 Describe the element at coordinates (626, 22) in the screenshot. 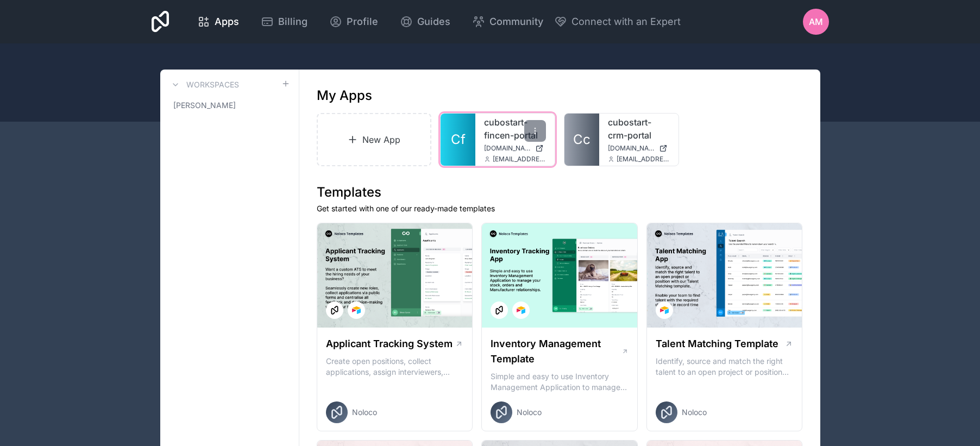

I see `span: Connect with an Expert` at that location.